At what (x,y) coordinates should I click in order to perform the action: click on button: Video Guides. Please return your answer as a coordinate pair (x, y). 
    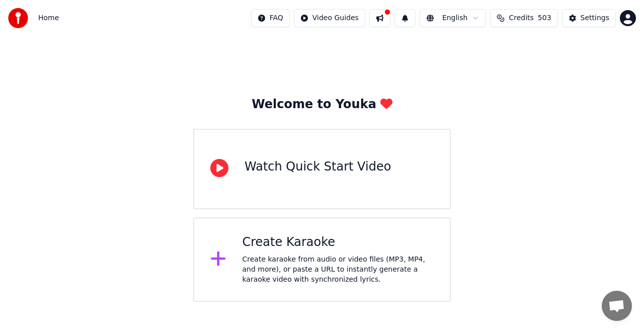
    Looking at the image, I should click on (330, 18).